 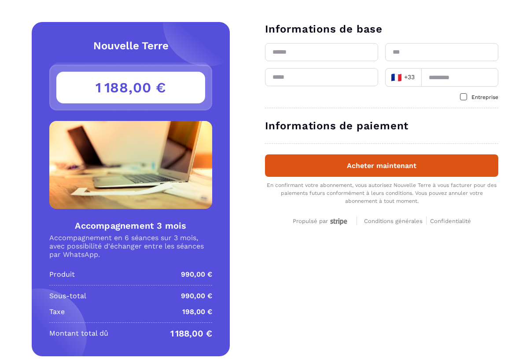 I want to click on p: Accompagnement en 6 séances sur 3 mois, avec possibilité d'échanger entre les séances par WhatsApp., so click(x=131, y=246).